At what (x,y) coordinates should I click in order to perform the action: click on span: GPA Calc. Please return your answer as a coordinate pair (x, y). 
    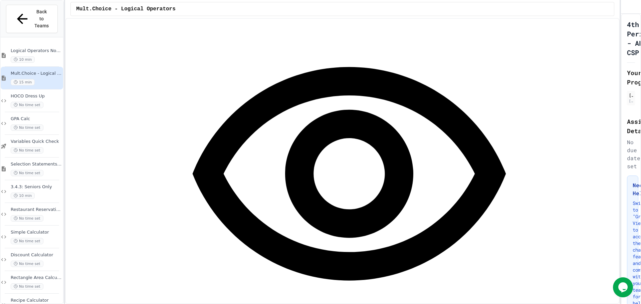
    Looking at the image, I should click on (36, 119).